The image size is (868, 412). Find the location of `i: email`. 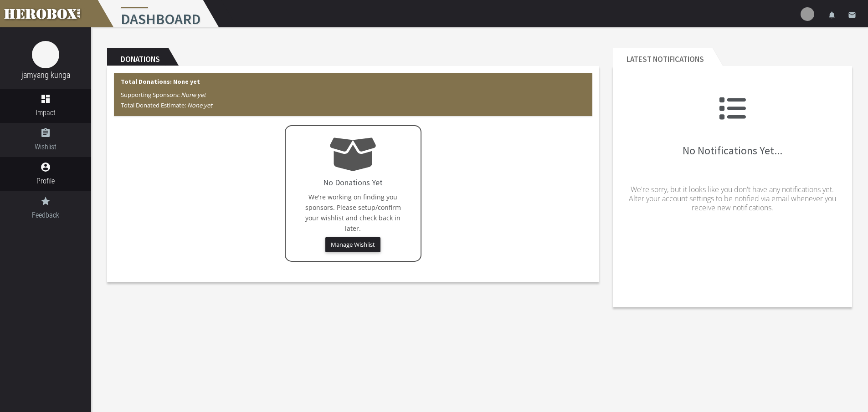

i: email is located at coordinates (852, 15).